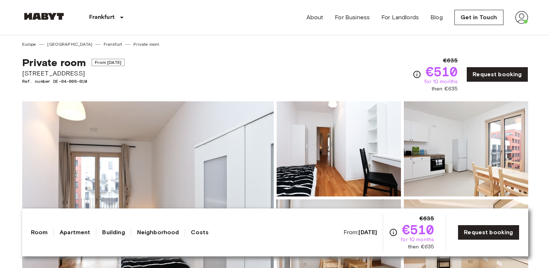  I want to click on a: Neighborhood, so click(158, 233).